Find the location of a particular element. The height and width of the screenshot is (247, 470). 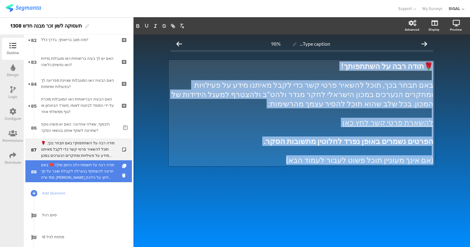

a: 85 האם הבעיה הבריאותית ו/או המוגבלות מוכרת על ידי המוסד לביטוח לאומי, משרד הביטחון או גוף ממשלתי ... is located at coordinates (79, 105).